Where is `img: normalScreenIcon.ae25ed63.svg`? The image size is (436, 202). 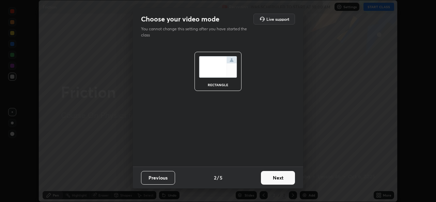
img: normalScreenIcon.ae25ed63.svg is located at coordinates (218, 67).